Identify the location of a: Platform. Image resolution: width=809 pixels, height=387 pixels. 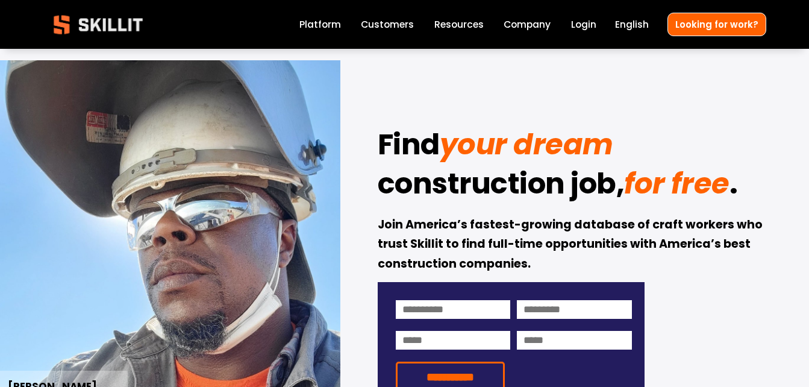
(320, 24).